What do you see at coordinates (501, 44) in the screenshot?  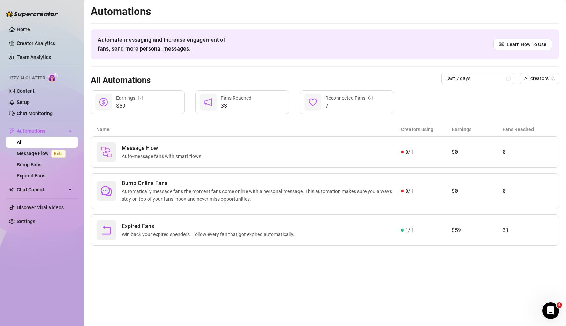 I see `span: read` at bounding box center [501, 44].